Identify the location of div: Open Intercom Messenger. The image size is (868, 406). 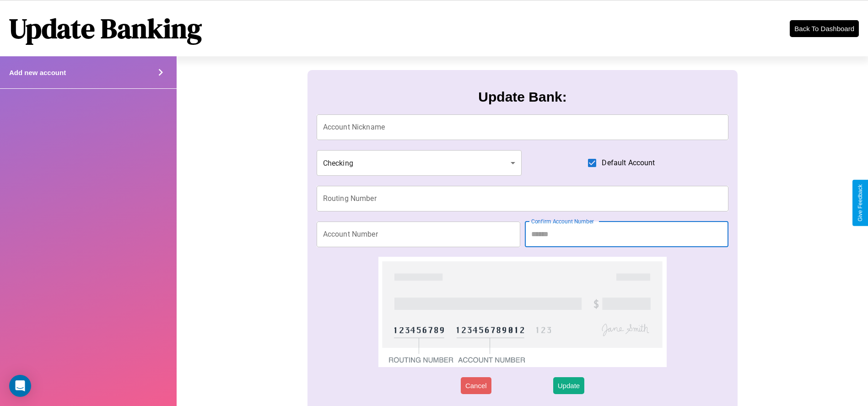
(20, 386).